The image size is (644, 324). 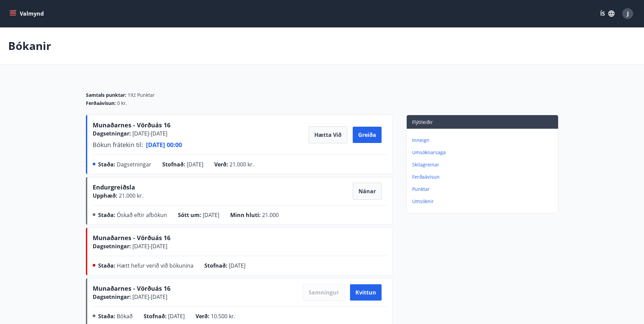 I want to click on p: Ferðaávísun, so click(x=483, y=177).